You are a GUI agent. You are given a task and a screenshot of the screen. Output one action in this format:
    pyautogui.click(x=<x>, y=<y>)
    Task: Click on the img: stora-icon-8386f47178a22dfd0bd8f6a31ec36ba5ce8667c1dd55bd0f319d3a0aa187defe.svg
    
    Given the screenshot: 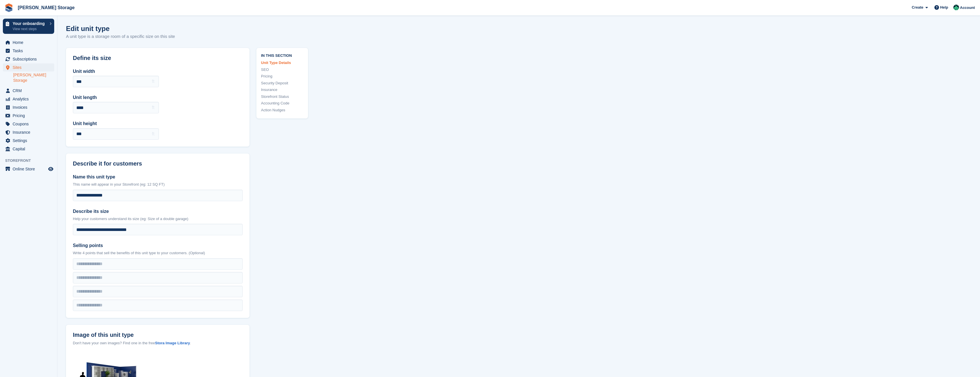 What is the action you would take?
    pyautogui.click(x=9, y=8)
    